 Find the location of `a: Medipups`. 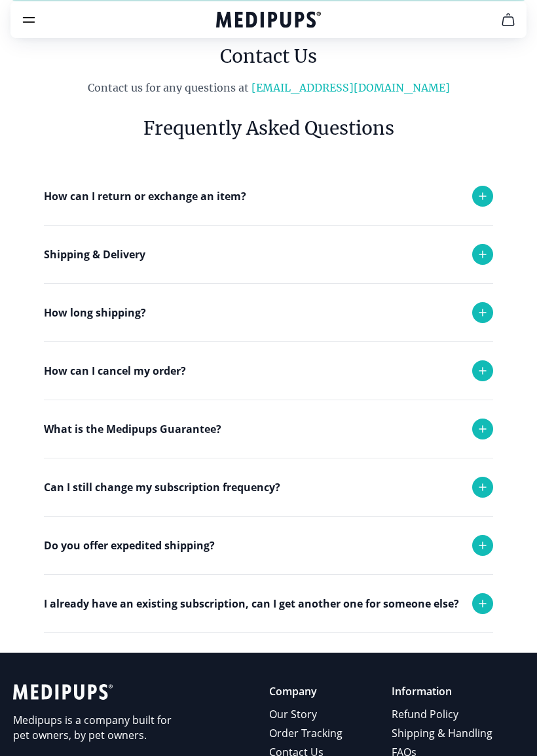

a: Medipups is located at coordinates (268, 21).